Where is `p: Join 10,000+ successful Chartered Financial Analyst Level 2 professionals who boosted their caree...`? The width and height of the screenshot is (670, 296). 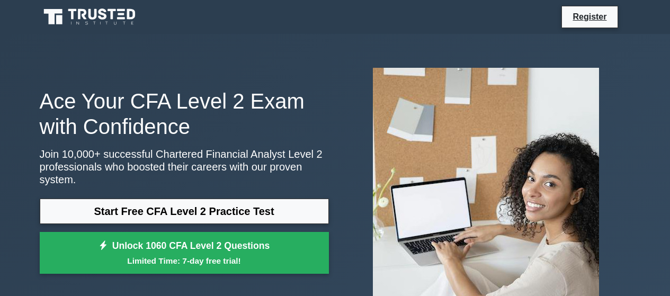
p: Join 10,000+ successful Chartered Financial Analyst Level 2 professionals who boosted their caree... is located at coordinates (184, 167).